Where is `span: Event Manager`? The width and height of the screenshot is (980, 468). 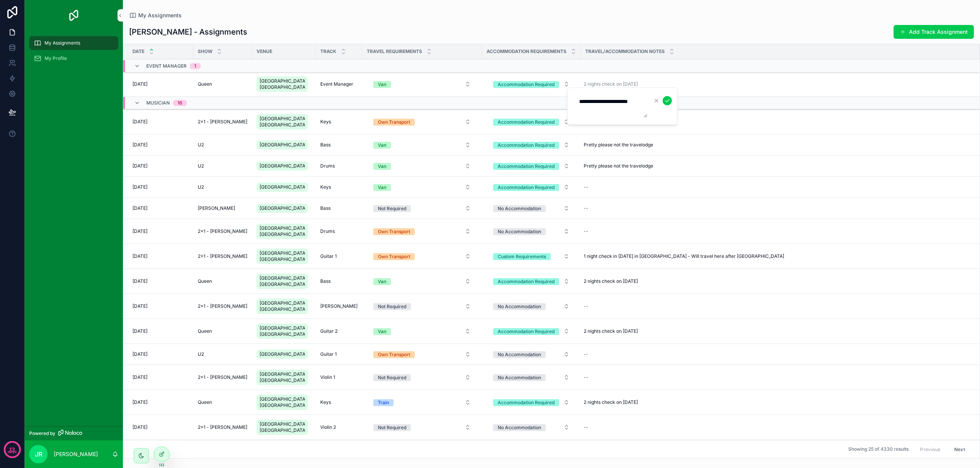 span: Event Manager is located at coordinates (167, 66).